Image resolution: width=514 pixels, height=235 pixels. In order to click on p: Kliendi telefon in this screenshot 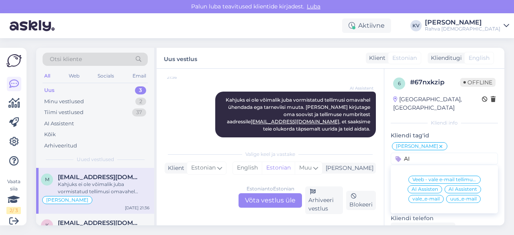, I will do `click(444, 218)`.